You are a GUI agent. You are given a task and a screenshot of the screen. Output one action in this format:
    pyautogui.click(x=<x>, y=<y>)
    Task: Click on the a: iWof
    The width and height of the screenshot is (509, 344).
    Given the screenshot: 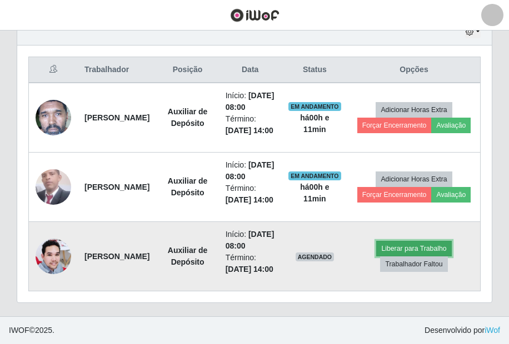 What is the action you would take?
    pyautogui.click(x=492, y=331)
    